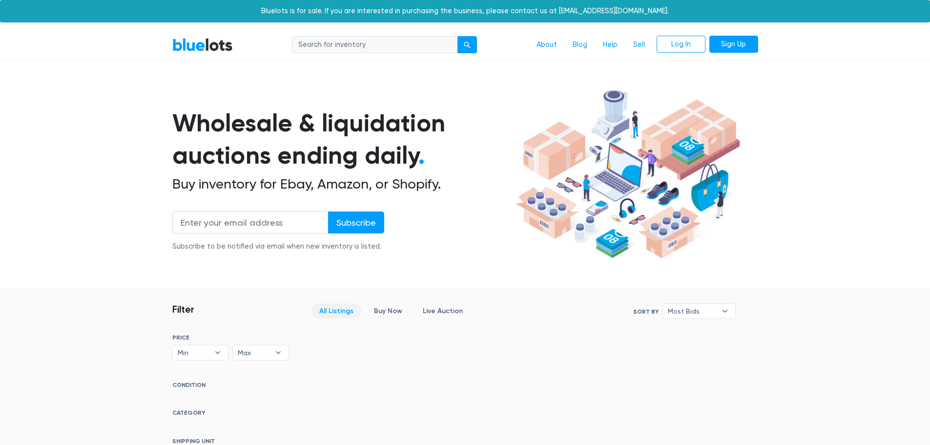  I want to click on input: Enter your email address, so click(251, 222).